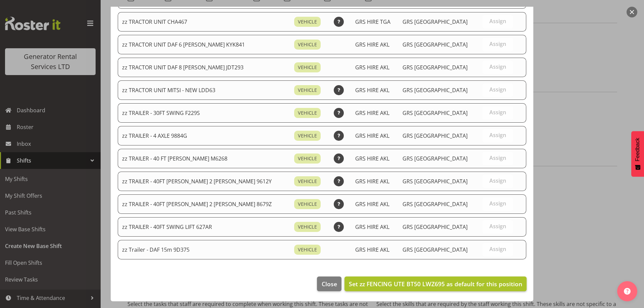 The image size is (644, 308). I want to click on button: Feedback - Show survey, so click(638, 154).